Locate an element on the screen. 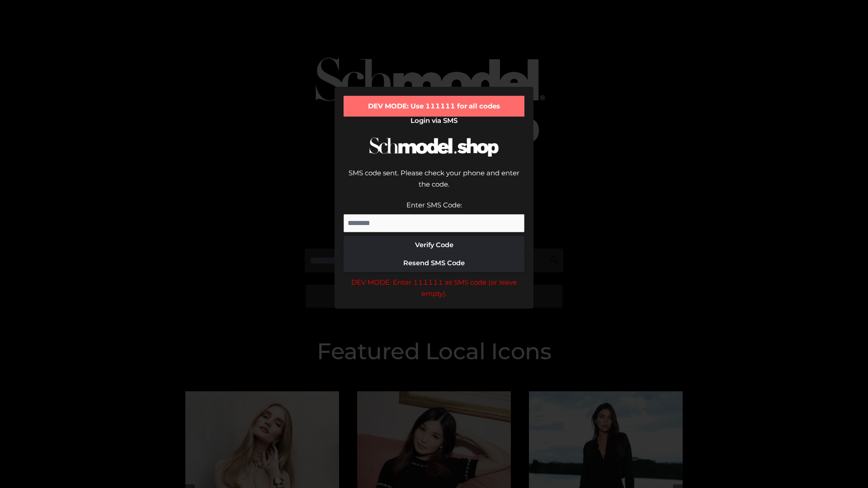 This screenshot has height=488, width=868. button: Verify Code is located at coordinates (434, 245).